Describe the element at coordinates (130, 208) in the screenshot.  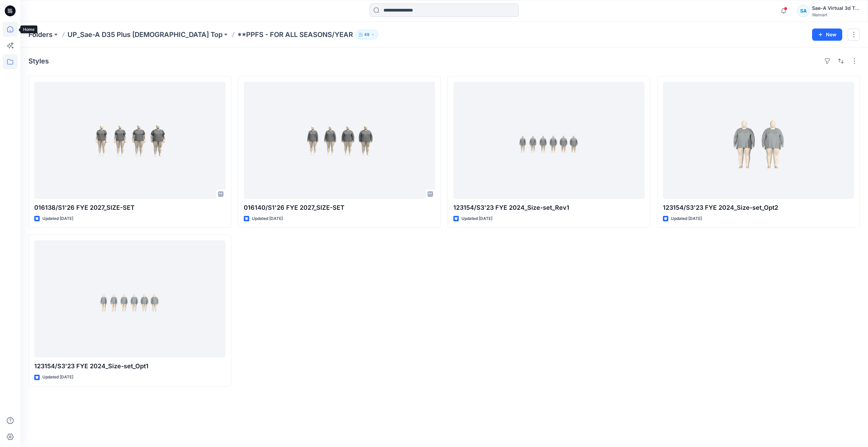
I see `p: 016138/S1'26 FYE 2027_SIZE-SET` at that location.